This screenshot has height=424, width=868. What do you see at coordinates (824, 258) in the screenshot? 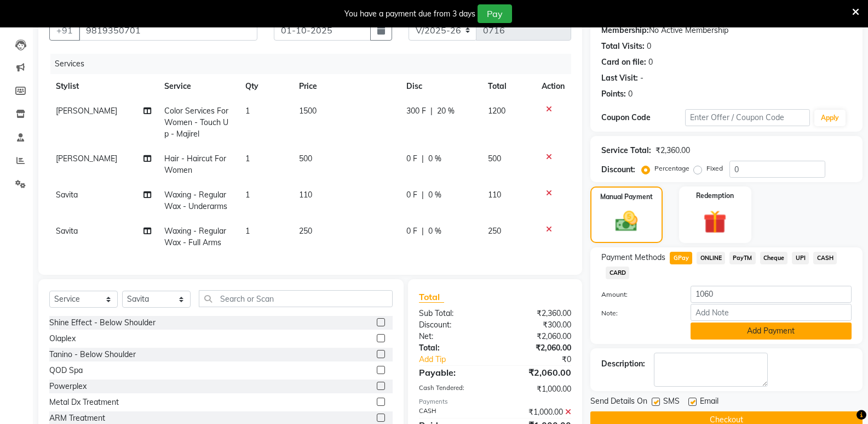
I see `span: CASH` at bounding box center [824, 258].